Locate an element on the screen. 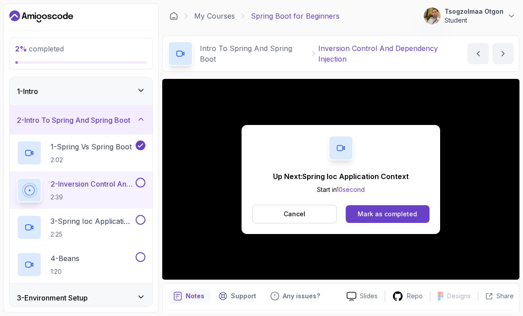 This screenshot has height=316, width=523. a: Repo is located at coordinates (407, 296).